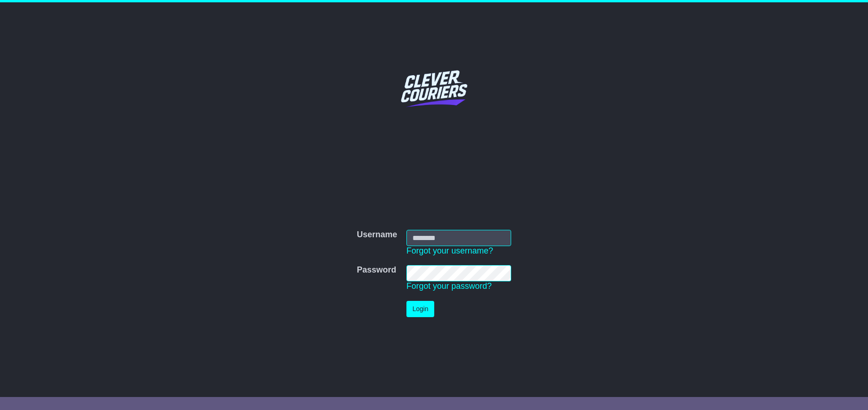  What do you see at coordinates (376, 270) in the screenshot?
I see `label: Password` at bounding box center [376, 270].